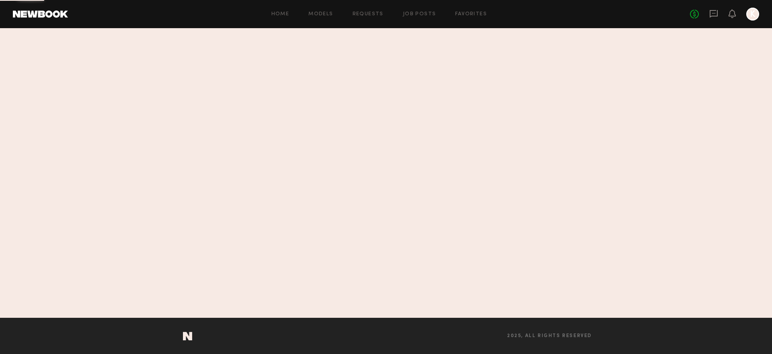 The width and height of the screenshot is (772, 354). What do you see at coordinates (753, 14) in the screenshot?
I see `a: K` at bounding box center [753, 14].